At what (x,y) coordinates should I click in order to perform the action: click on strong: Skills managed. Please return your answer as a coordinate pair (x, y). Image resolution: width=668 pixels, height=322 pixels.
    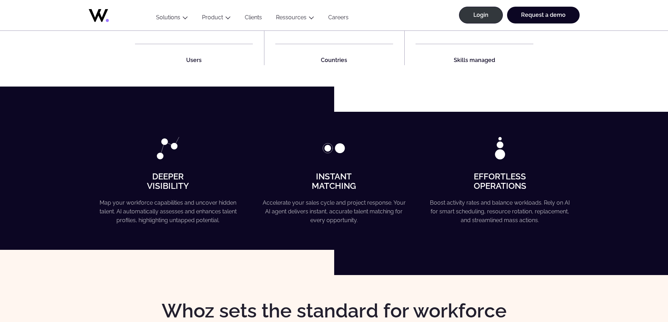
    Looking at the image, I should click on (475, 60).